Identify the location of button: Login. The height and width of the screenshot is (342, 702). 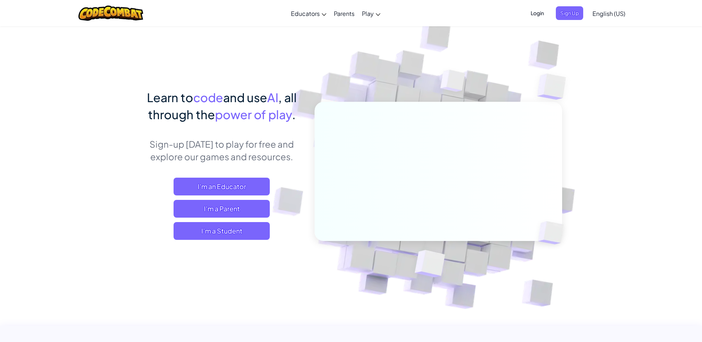
(537, 13).